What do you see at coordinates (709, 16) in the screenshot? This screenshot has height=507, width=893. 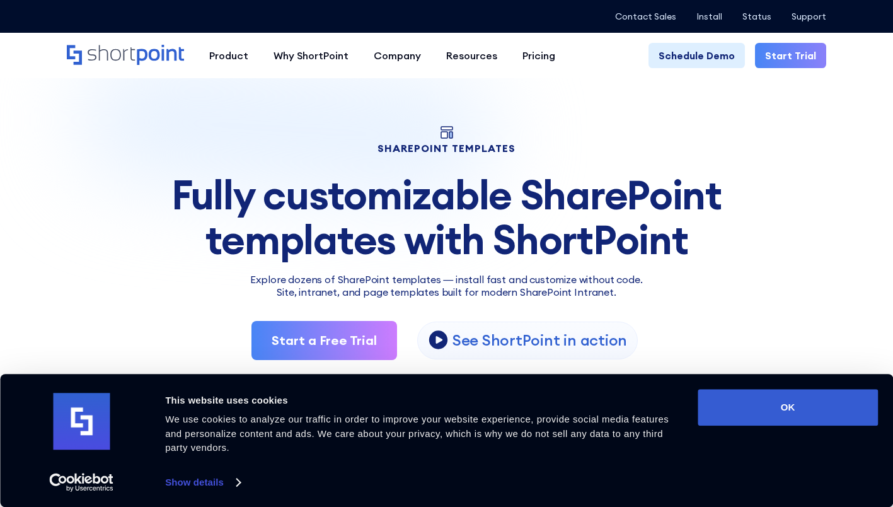 I see `p: Install` at bounding box center [709, 16].